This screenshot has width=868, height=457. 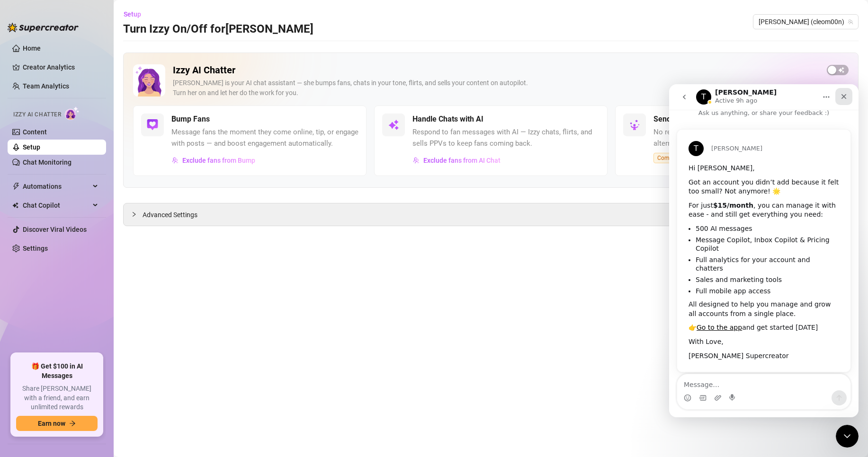 What do you see at coordinates (72, 424) in the screenshot?
I see `span: arrow-right` at bounding box center [72, 424].